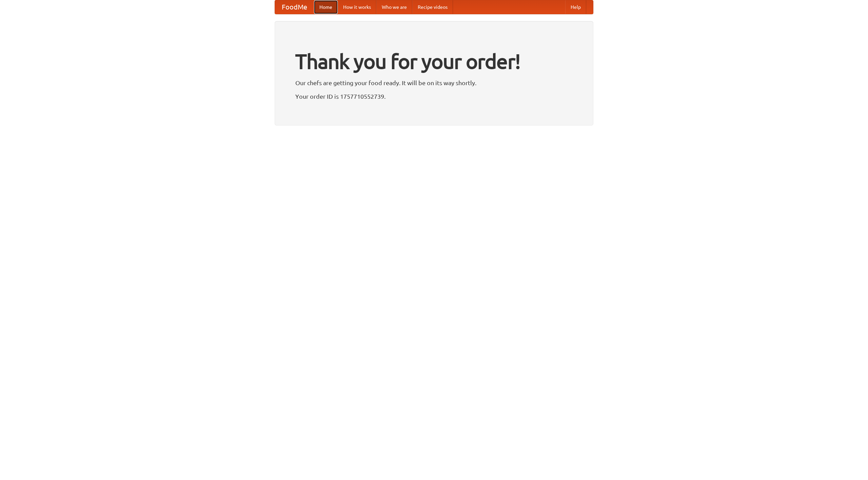  Describe the element at coordinates (326, 7) in the screenshot. I see `a: Home` at that location.